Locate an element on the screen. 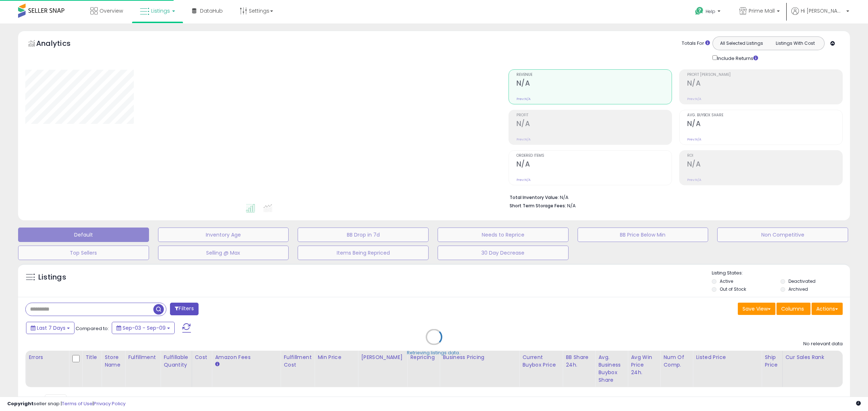  button: Needs to Reprice is located at coordinates (503, 235).